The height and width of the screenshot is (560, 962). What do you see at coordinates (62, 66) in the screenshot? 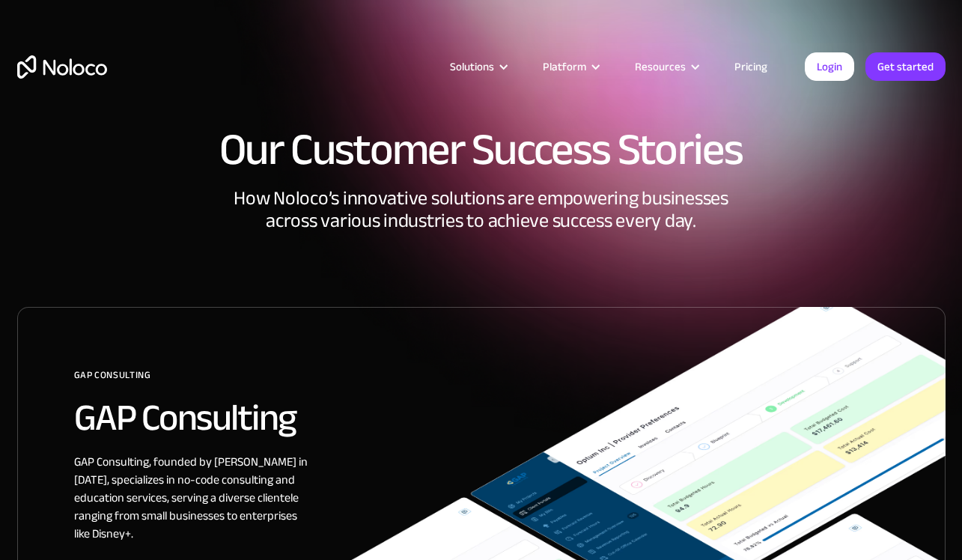
I see `a: home` at bounding box center [62, 66].